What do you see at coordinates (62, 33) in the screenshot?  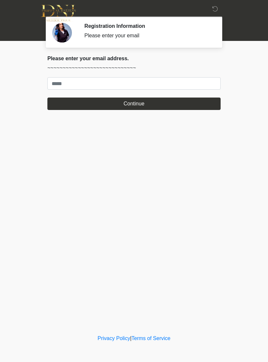 I see `img: Agent Avatar` at bounding box center [62, 33].